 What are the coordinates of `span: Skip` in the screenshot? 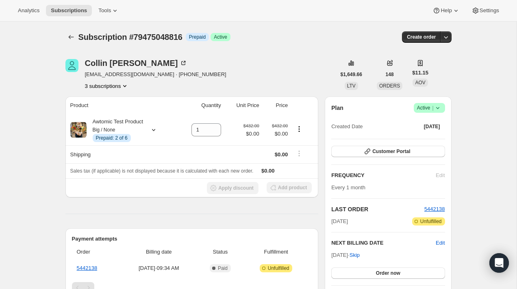 It's located at (355, 255).